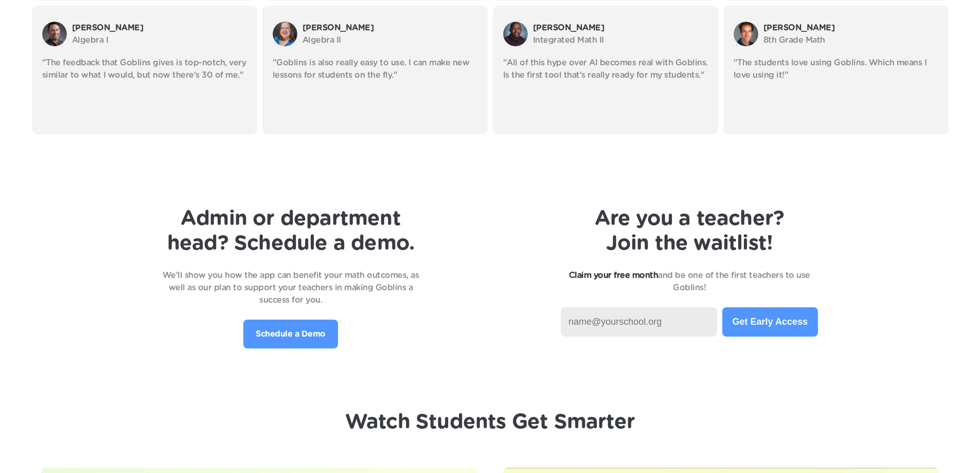 This screenshot has width=980, height=473. What do you see at coordinates (836, 69) in the screenshot?
I see `p: "The students love using Goblins. Which means I love using it!"` at bounding box center [836, 69].